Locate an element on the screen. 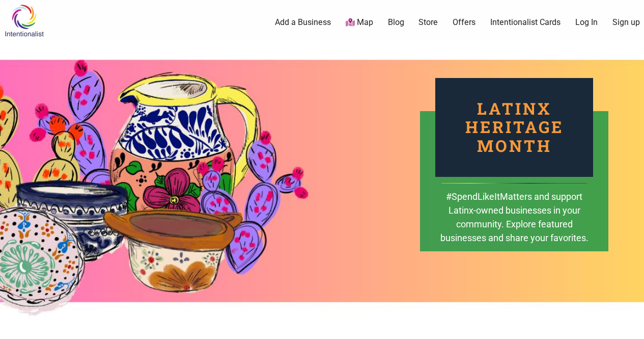 The width and height of the screenshot is (644, 339). a: Offers is located at coordinates (464, 22).